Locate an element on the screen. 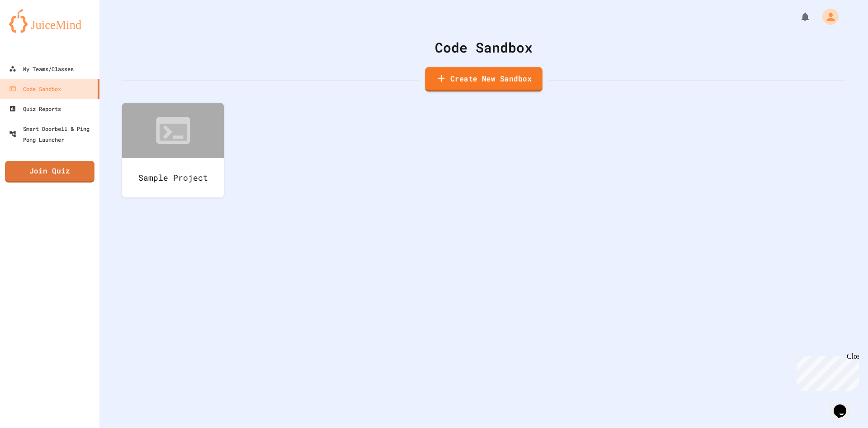  div: My Account is located at coordinates (827, 17).